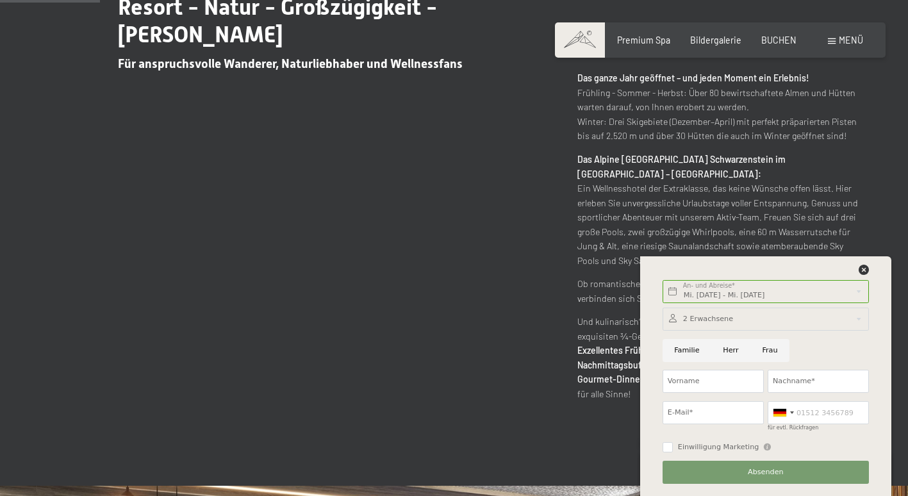  Describe the element at coordinates (635, 350) in the screenshot. I see `strong: Exzellentes Frühstücksbuffet` at that location.